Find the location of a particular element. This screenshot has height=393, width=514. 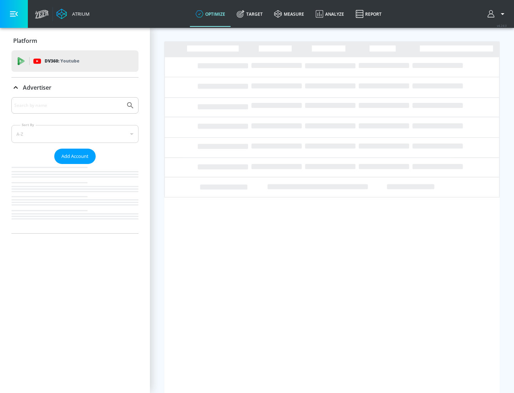

input: Search by name is located at coordinates (68, 105).